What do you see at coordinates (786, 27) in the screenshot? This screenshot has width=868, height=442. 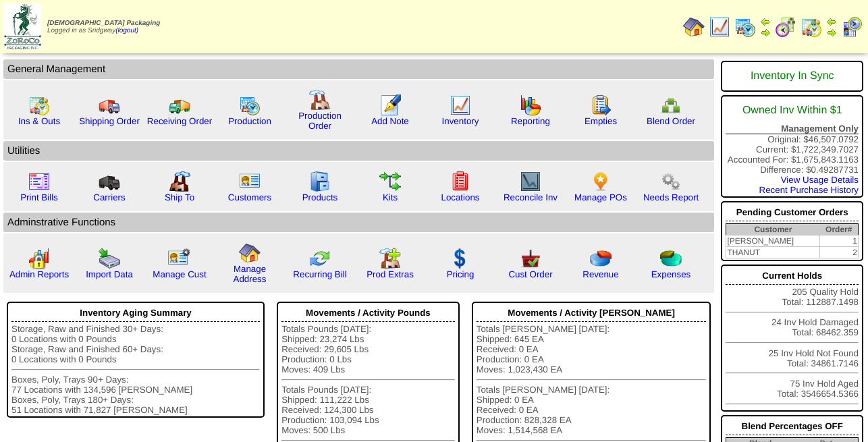 I see `img: calendarblend.gif` at bounding box center [786, 27].